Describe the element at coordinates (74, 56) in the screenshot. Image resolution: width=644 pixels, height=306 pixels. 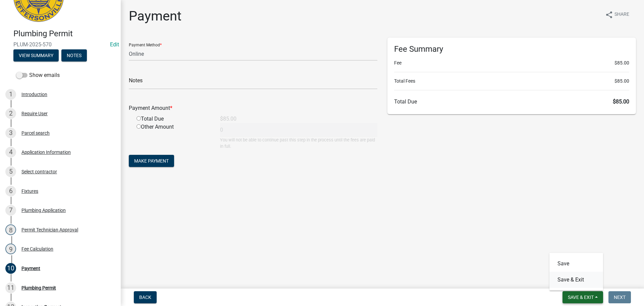
I see `wm-modal-confirm: Notes` at that location.